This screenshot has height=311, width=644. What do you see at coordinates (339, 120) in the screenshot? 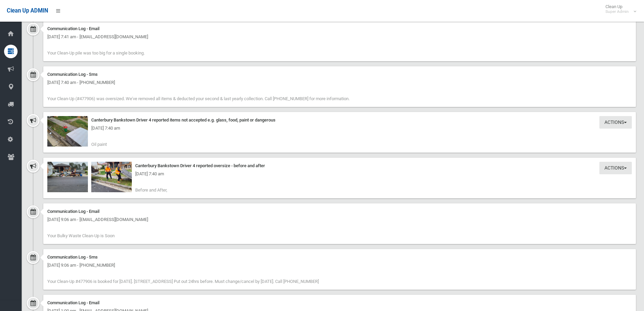
I see `div: Canterbury Bankstown Driver 4 reported items not accepted e.g. glass, food, paint or dangerous` at bounding box center [339, 120].